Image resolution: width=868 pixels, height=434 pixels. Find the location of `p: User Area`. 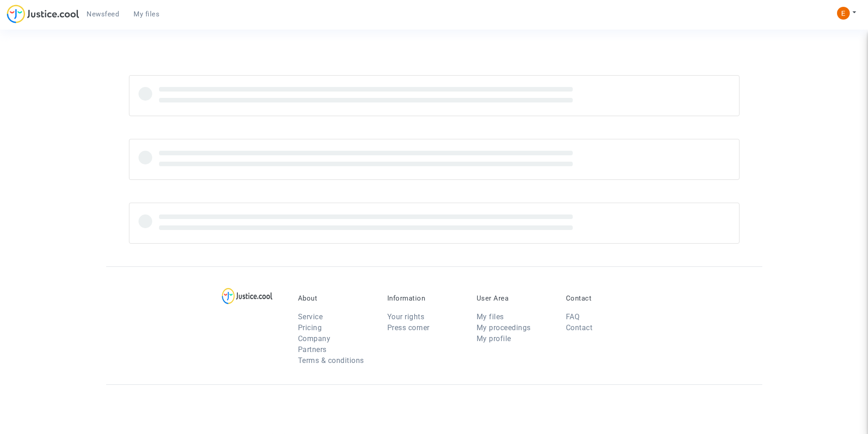

p: User Area is located at coordinates (515, 298).